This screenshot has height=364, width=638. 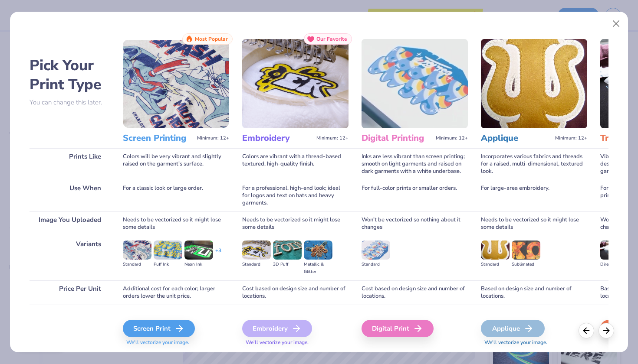 What do you see at coordinates (332, 39) in the screenshot?
I see `span: Our Favorite` at bounding box center [332, 39].